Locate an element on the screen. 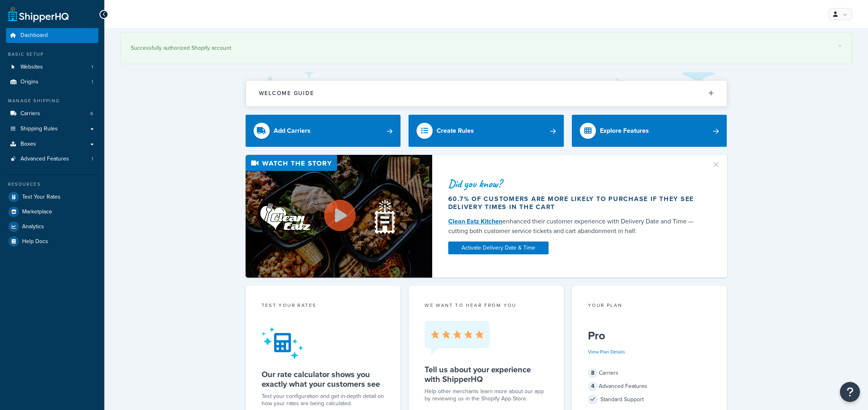 The image size is (868, 410). a: Carriers6 is located at coordinates (52, 114).